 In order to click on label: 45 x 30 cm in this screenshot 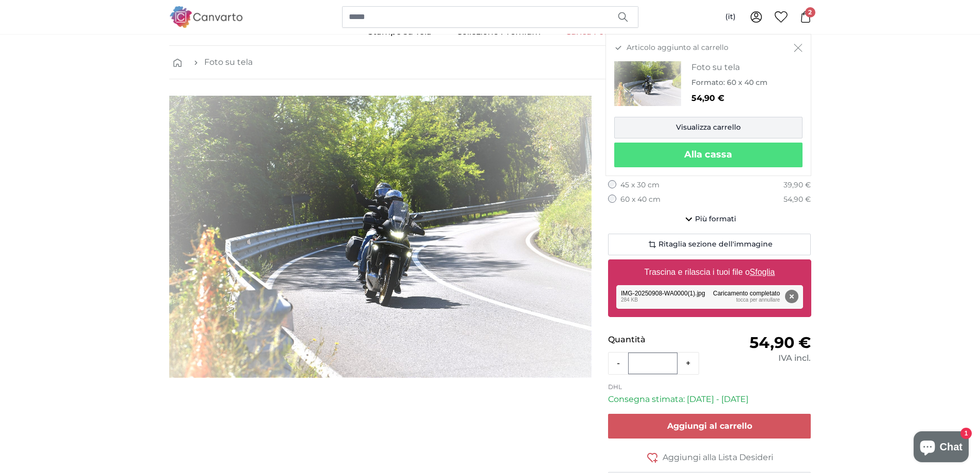, I will do `click(640, 185)`.